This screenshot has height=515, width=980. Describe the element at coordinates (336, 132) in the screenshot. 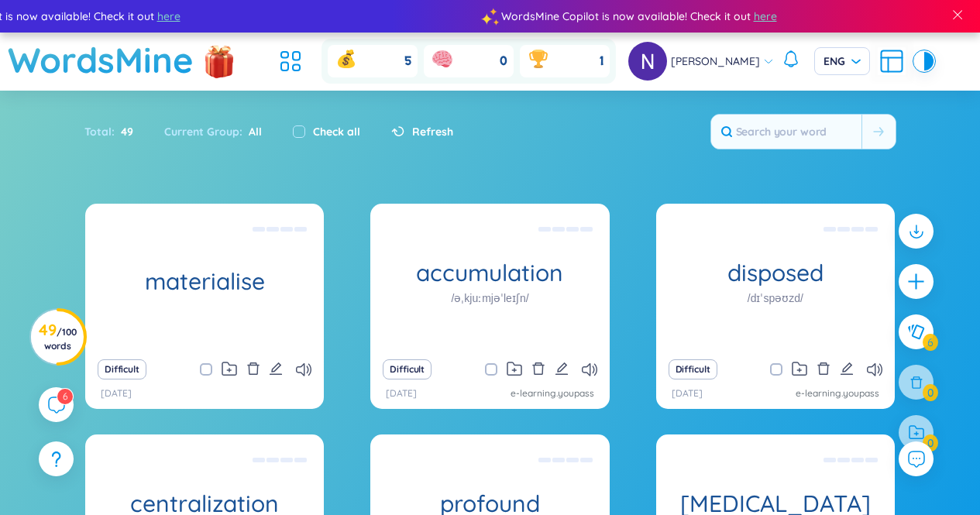

I see `label: Check all` at that location.